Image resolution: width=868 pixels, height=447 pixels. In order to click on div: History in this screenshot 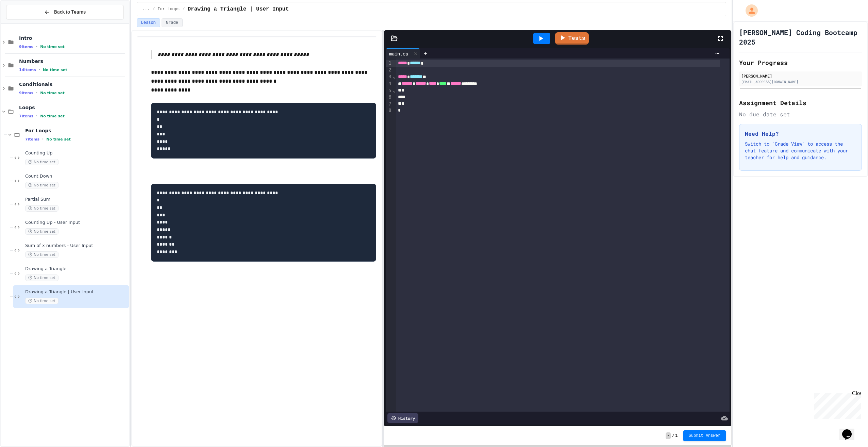, I will do `click(403, 418)`.